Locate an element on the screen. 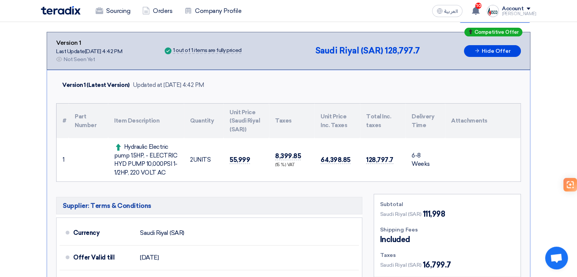  div: Version 1 is located at coordinates (89, 43).